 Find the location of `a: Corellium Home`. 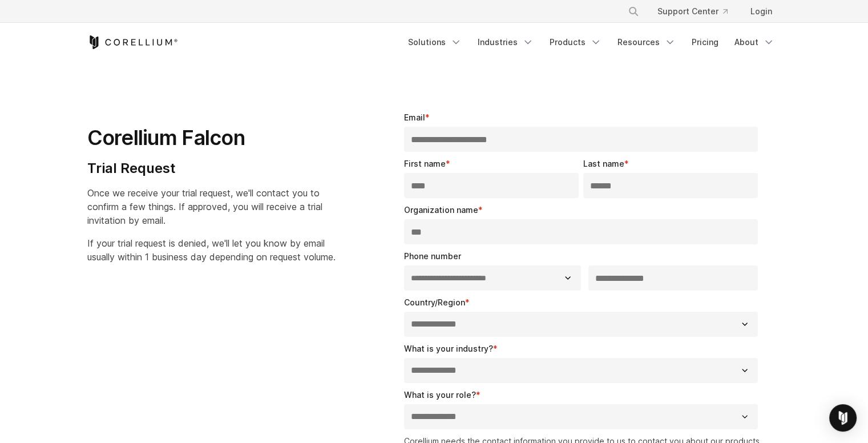

a: Corellium Home is located at coordinates (132, 42).